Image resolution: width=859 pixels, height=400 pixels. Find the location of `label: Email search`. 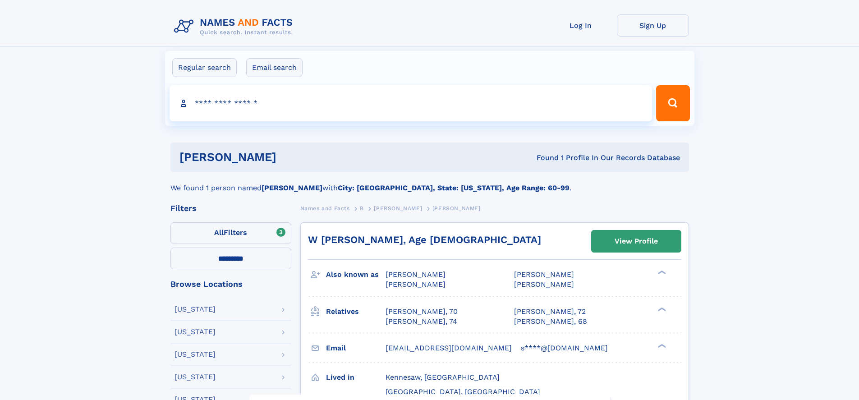

label: Email search is located at coordinates (274, 68).